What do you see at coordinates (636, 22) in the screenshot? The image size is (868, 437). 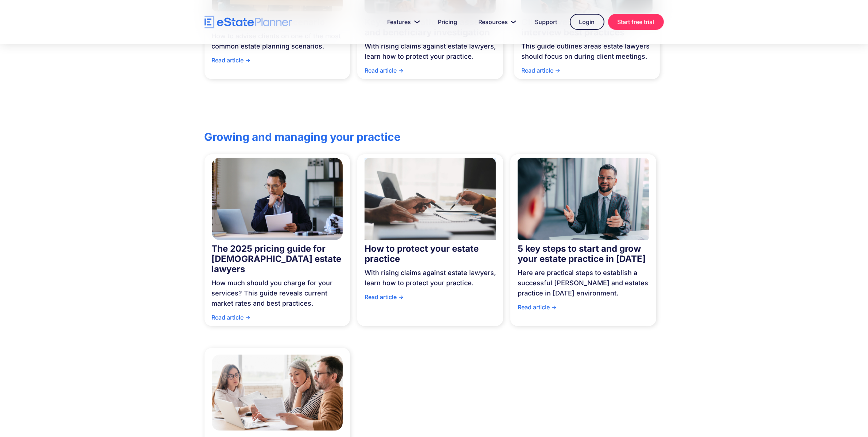 I see `a: Start free trial` at bounding box center [636, 22].